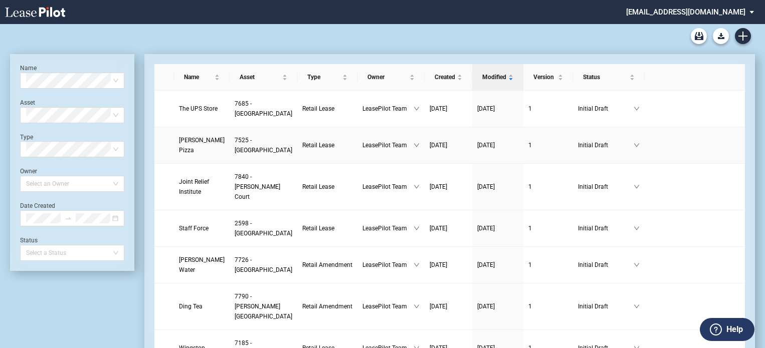  Describe the element at coordinates (202, 77) in the screenshot. I see `th: Name` at that location.